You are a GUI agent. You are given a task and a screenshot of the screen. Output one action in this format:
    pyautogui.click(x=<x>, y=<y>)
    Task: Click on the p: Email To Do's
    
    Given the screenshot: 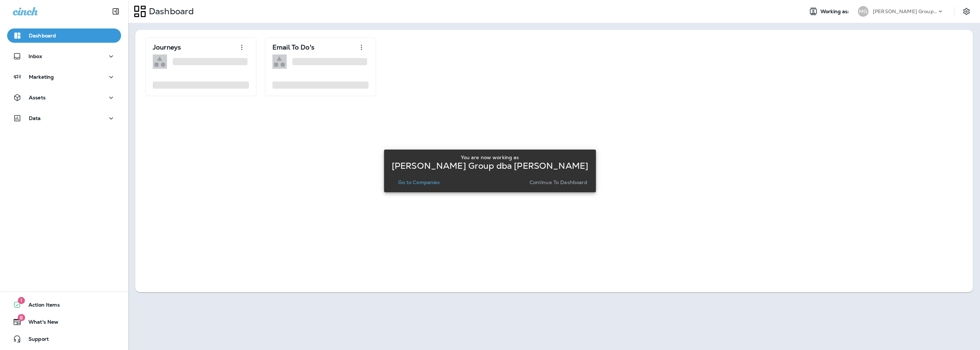 What is the action you would take?
    pyautogui.click(x=293, y=47)
    